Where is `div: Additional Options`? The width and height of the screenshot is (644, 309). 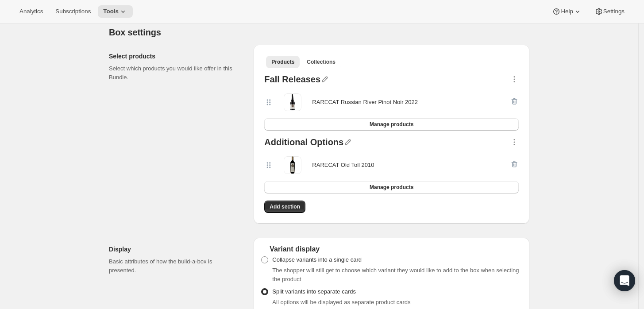
div: Additional Options is located at coordinates (304, 143).